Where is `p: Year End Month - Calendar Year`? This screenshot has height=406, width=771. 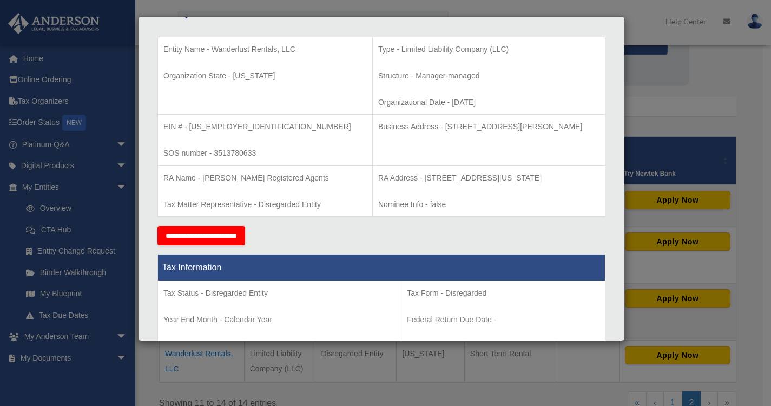 p: Year End Month - Calendar Year is located at coordinates (279, 320).